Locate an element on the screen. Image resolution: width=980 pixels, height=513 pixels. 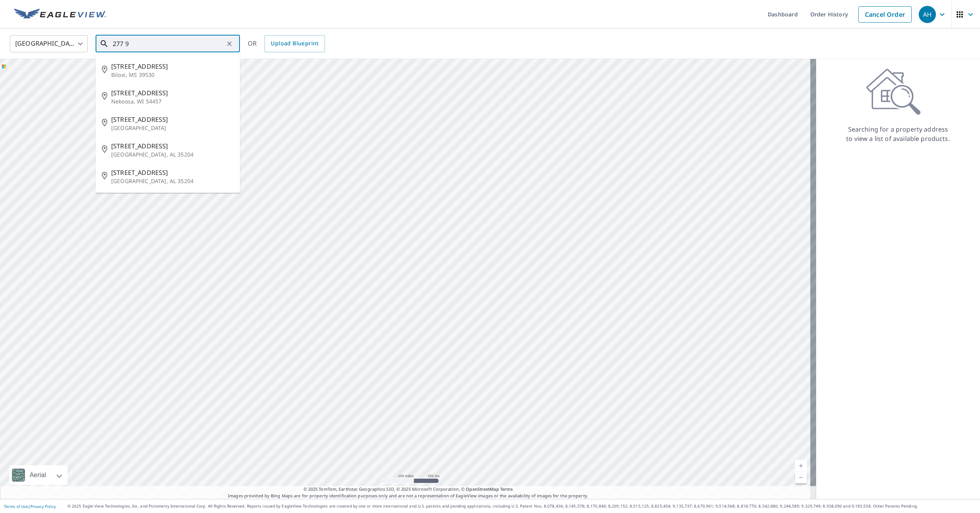
span: Upload Blueprint is located at coordinates (295, 43).